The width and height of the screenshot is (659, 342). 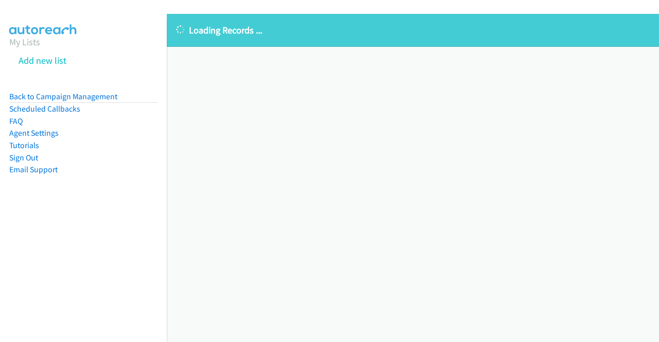 I want to click on p: Loading Records ..., so click(x=413, y=30).